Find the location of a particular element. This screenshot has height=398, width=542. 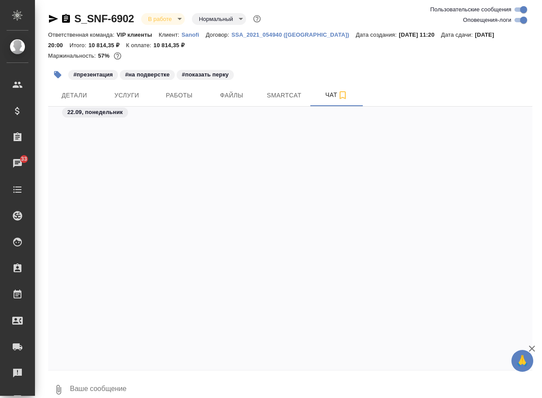

p: Sanofi is located at coordinates (194, 35).